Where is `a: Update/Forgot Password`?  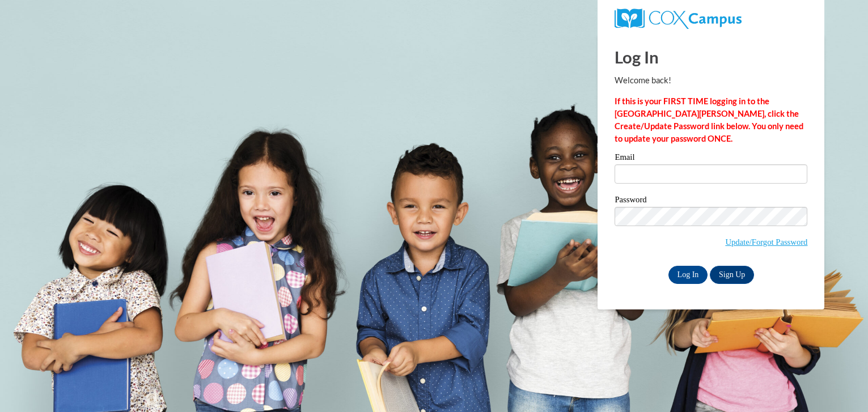
a: Update/Forgot Password is located at coordinates (766, 242).